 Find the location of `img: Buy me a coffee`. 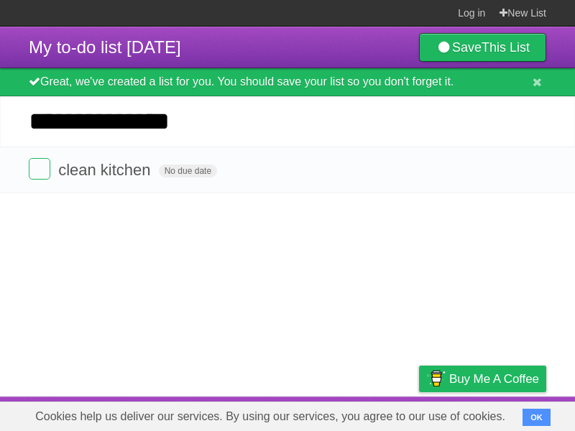

img: Buy me a coffee is located at coordinates (435, 379).